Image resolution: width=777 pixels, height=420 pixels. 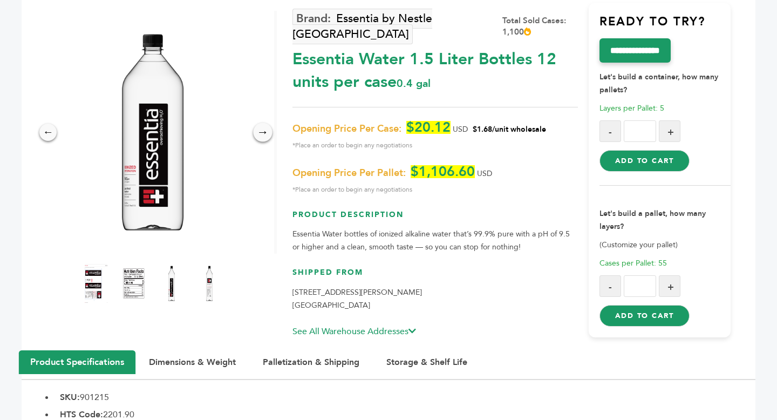 I want to click on span: $1,106.60, so click(x=443, y=172).